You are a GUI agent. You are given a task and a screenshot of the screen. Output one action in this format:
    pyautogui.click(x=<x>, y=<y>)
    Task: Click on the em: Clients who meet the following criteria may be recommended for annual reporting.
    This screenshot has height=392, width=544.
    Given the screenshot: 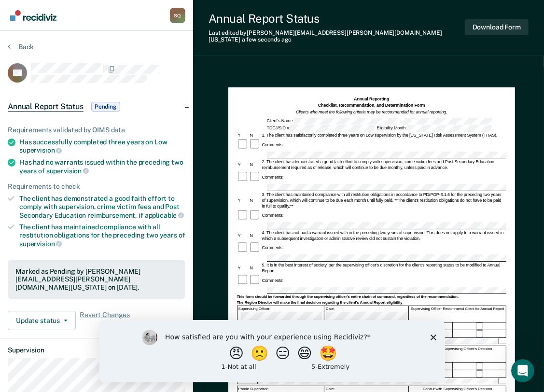 What is the action you would take?
    pyautogui.click(x=371, y=112)
    